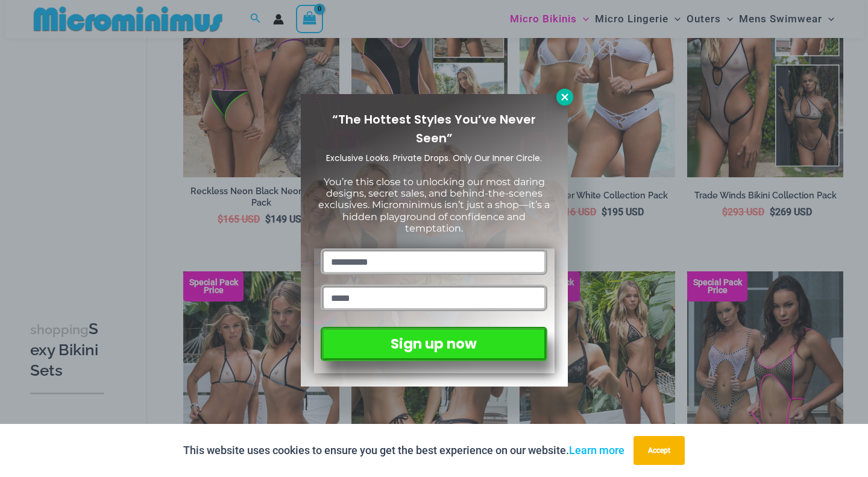  Describe the element at coordinates (565, 97) in the screenshot. I see `button: Close` at that location.